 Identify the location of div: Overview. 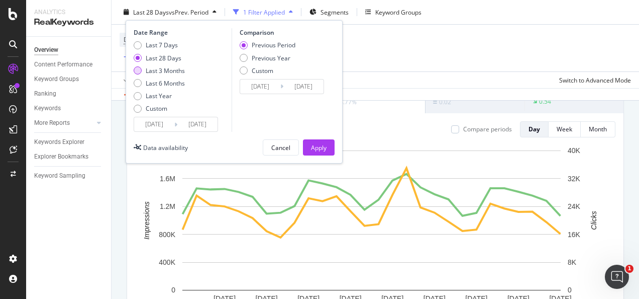
(46, 50).